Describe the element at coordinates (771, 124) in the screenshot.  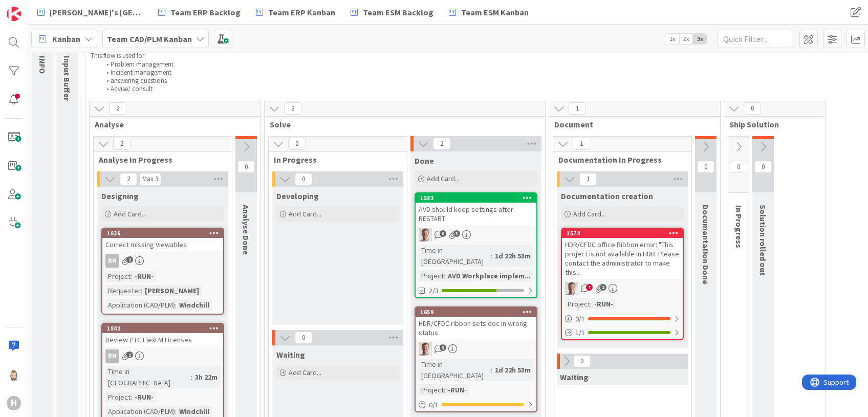
I see `span: Ship Solution` at that location.